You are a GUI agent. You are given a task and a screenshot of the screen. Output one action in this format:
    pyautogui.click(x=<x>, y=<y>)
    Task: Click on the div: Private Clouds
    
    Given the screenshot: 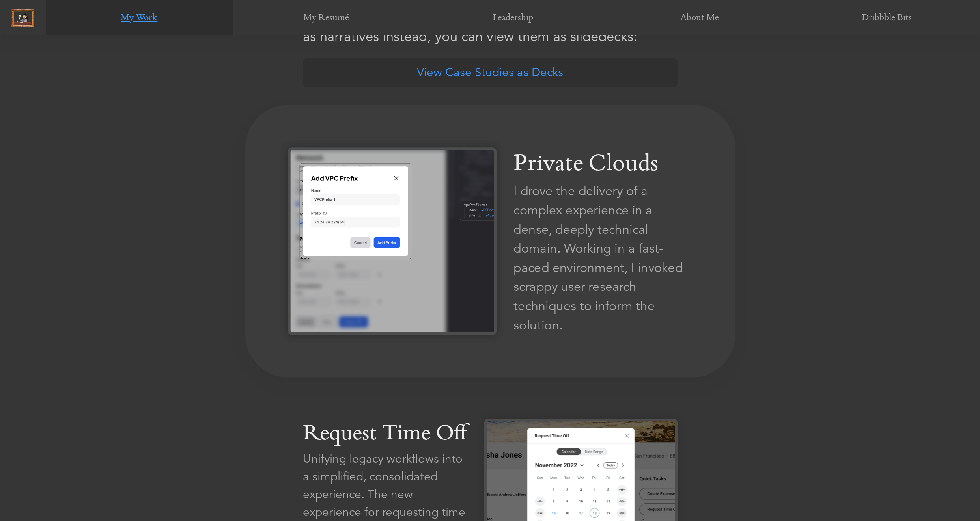 What is the action you would take?
    pyautogui.click(x=603, y=165)
    